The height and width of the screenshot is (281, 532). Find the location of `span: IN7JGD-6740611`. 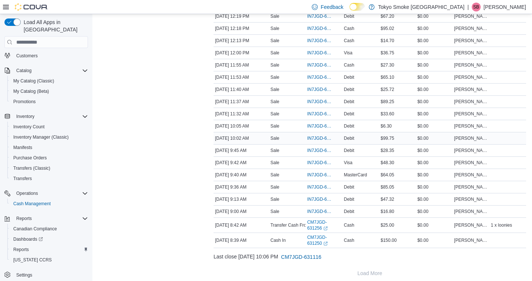

span: IN7JGD-6740611 is located at coordinates (320, 65).